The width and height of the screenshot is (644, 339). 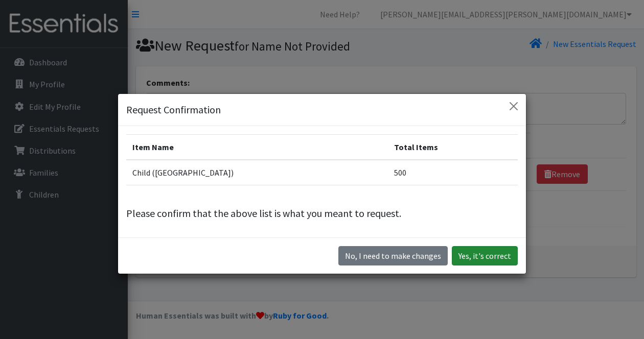 I want to click on h5: Request Confirmation, so click(x=173, y=110).